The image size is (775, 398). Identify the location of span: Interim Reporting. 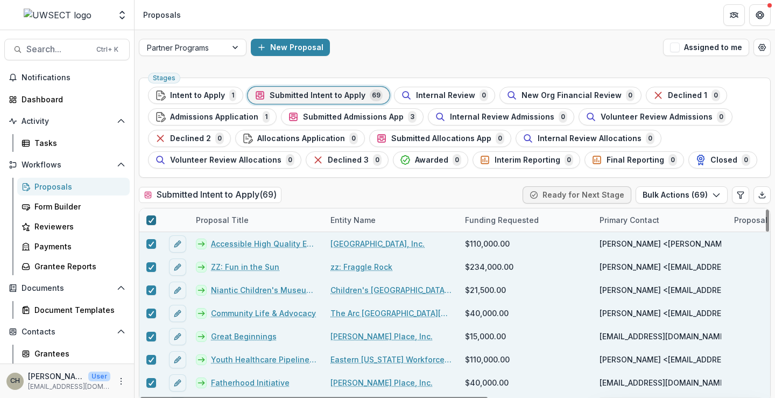
(527, 160).